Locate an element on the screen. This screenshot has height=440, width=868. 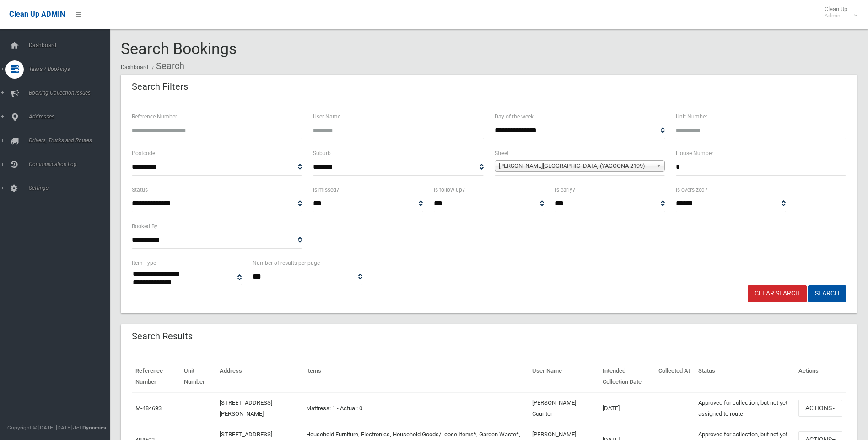
label: Day of the week is located at coordinates (513, 117).